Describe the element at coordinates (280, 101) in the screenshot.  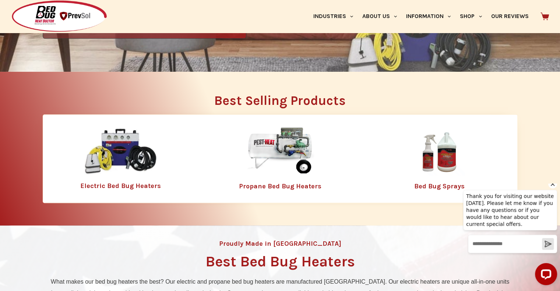
I see `h2: Best Selling Products` at that location.